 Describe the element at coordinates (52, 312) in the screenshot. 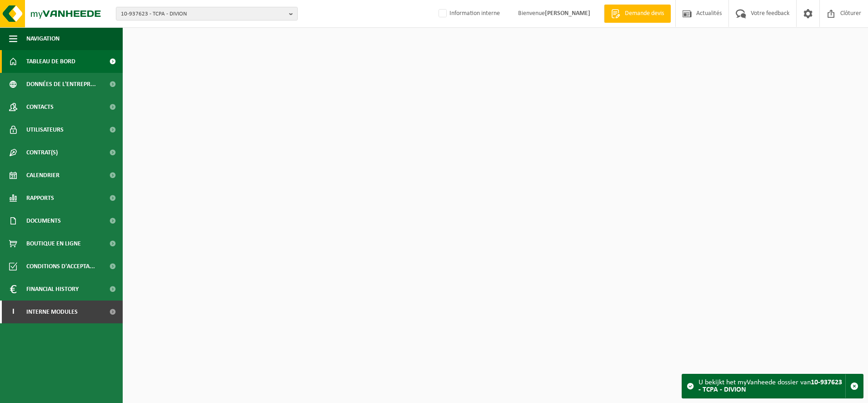

I see `span: Interne modules` at that location.